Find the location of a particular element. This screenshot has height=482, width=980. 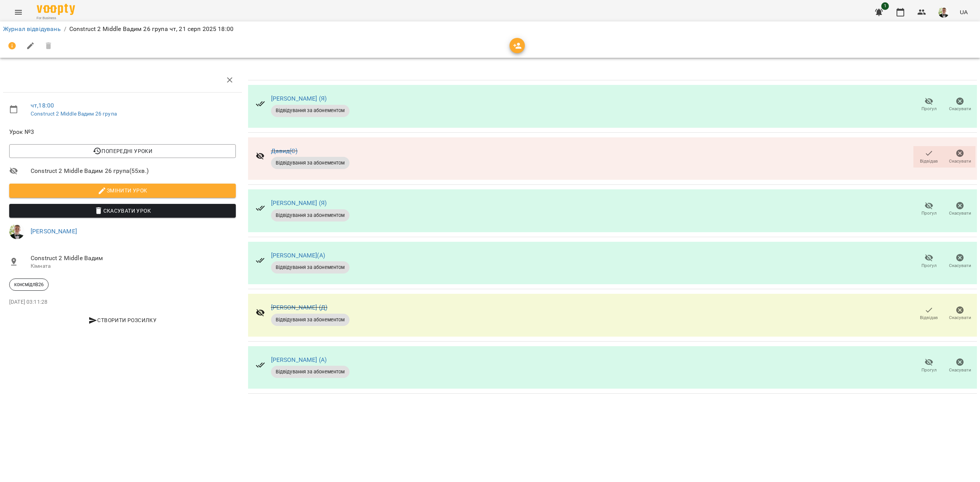

button: UA is located at coordinates (963, 12).